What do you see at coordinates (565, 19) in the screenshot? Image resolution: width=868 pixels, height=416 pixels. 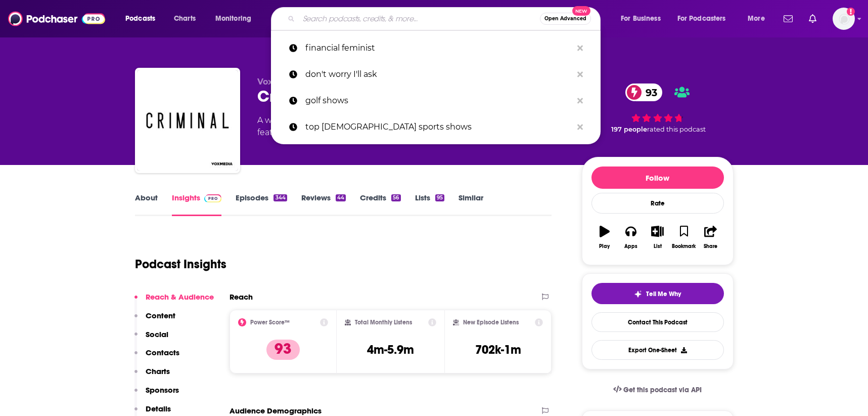 I see `span: Open Advanced` at bounding box center [565, 19].